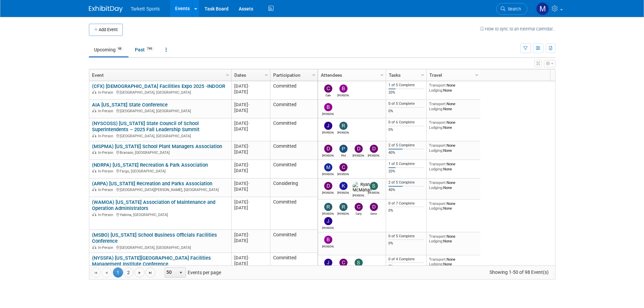 This screenshot has height=308, width=644. What do you see at coordinates (328, 246) in the screenshot?
I see `div: Blake Centers` at bounding box center [328, 246].